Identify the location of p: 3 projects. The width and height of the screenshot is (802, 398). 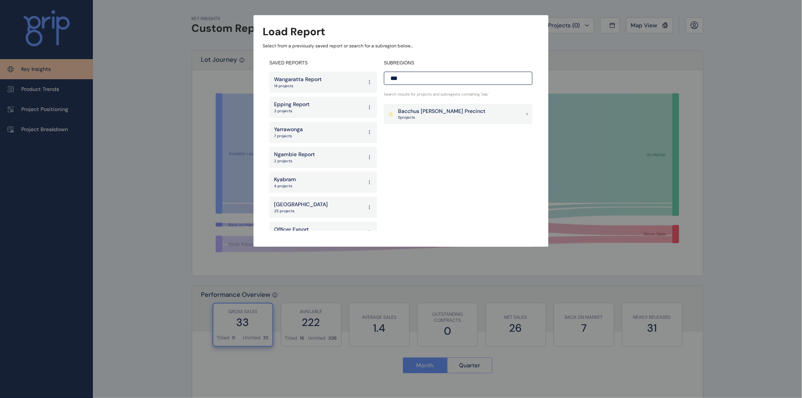
(292, 111).